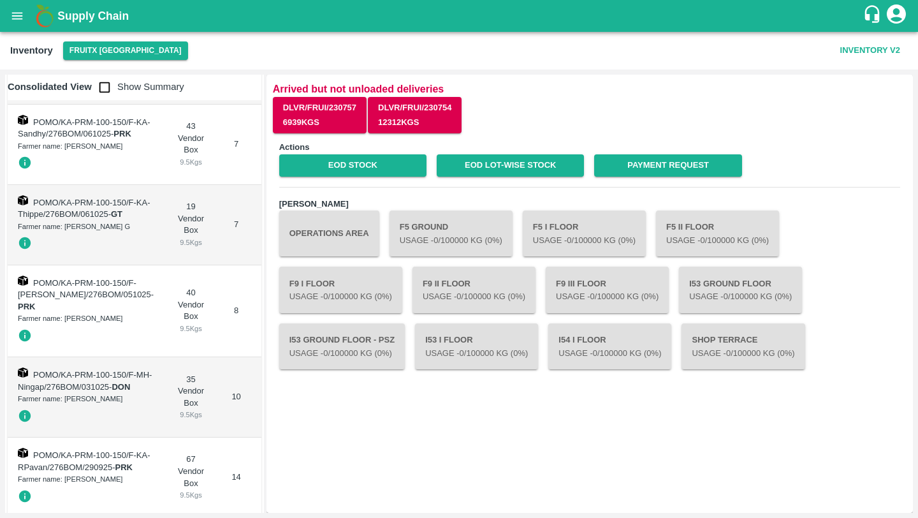  I want to click on img: logo, so click(45, 16).